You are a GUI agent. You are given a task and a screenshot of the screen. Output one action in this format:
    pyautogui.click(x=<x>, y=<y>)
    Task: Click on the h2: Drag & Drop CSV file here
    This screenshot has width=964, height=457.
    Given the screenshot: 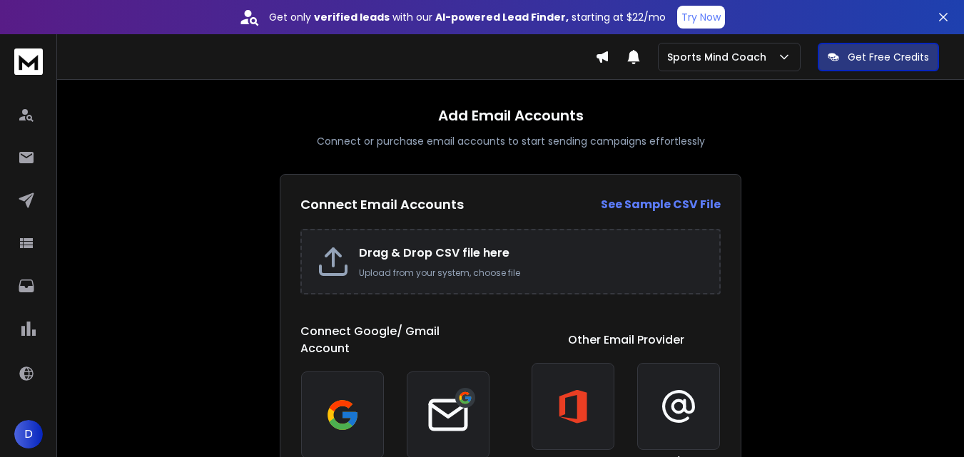 What is the action you would take?
    pyautogui.click(x=532, y=253)
    